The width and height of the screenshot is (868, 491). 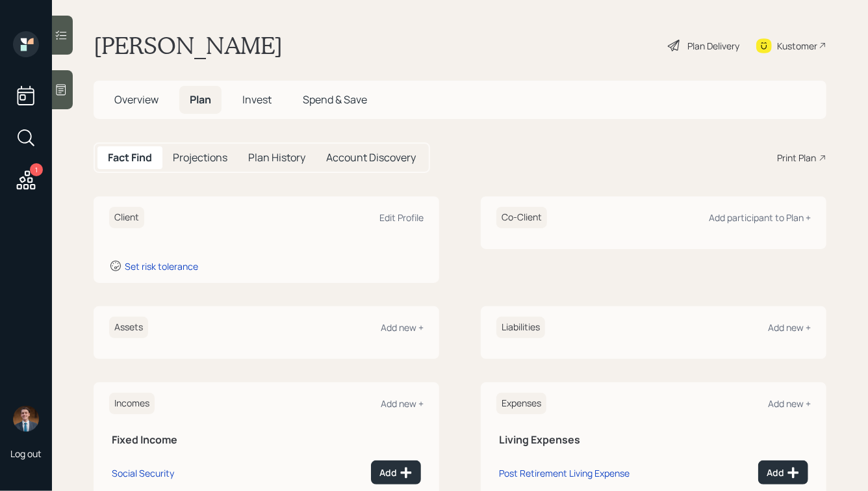 I want to click on h6: Incomes, so click(x=132, y=404).